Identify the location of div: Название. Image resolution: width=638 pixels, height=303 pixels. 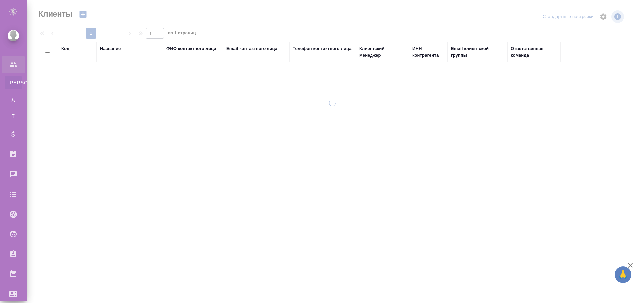
(110, 49).